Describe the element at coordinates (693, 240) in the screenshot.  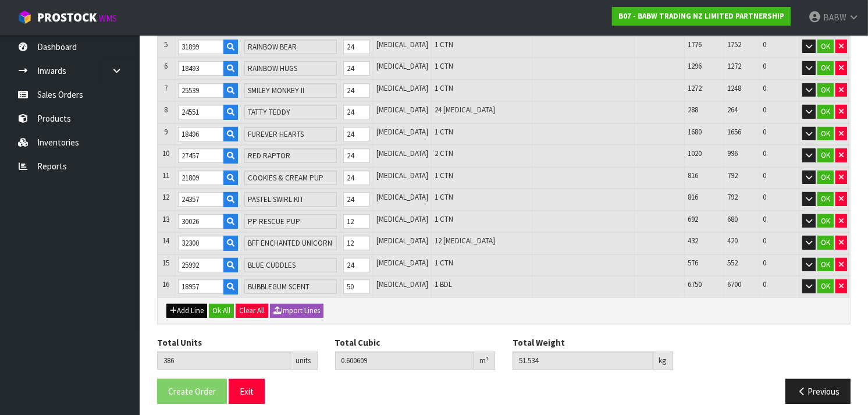
I see `span: 432` at that location.